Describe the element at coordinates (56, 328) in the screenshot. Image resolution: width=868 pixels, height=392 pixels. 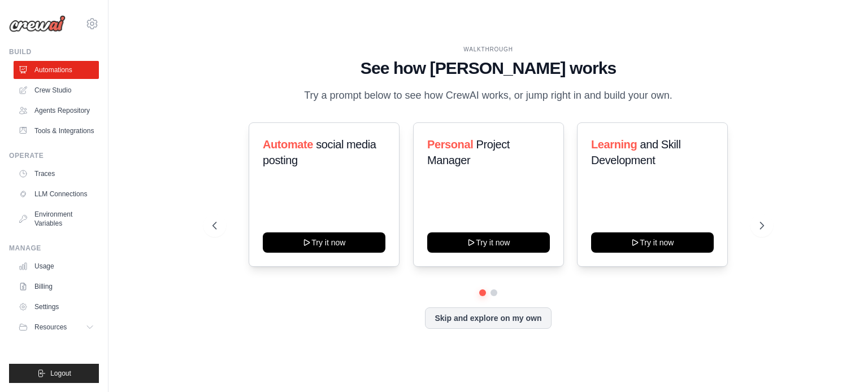
I see `button: Resources` at that location.